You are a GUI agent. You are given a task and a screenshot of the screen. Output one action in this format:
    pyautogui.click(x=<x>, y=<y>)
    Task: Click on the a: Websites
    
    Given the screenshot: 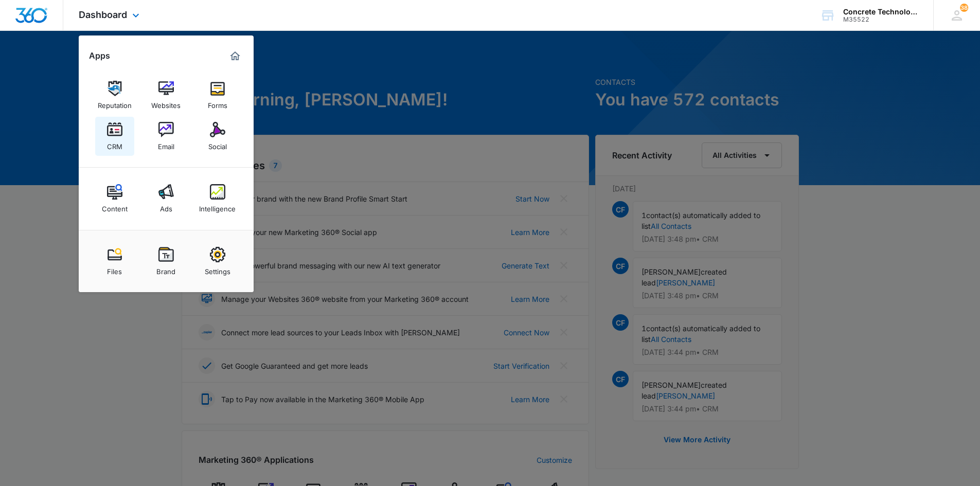 What is the action you would take?
    pyautogui.click(x=166, y=95)
    